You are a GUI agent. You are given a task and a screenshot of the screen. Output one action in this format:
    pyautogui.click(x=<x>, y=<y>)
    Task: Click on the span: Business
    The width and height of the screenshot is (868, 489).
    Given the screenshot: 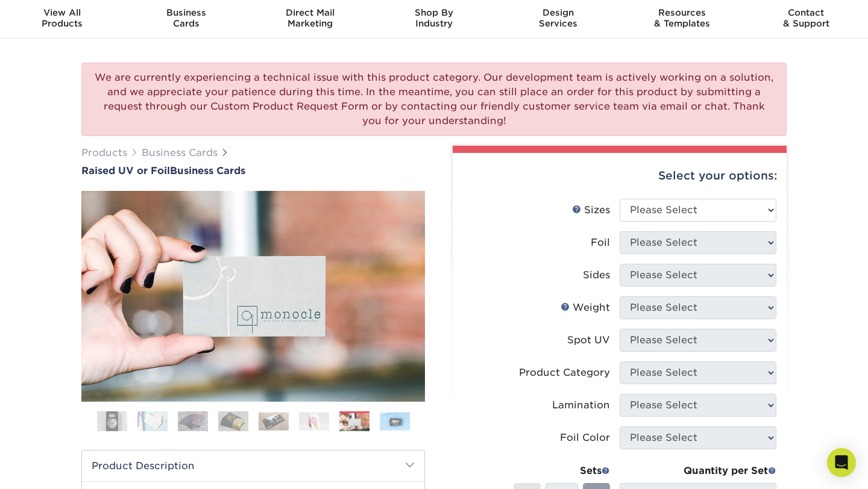 What is the action you would take?
    pyautogui.click(x=187, y=13)
    